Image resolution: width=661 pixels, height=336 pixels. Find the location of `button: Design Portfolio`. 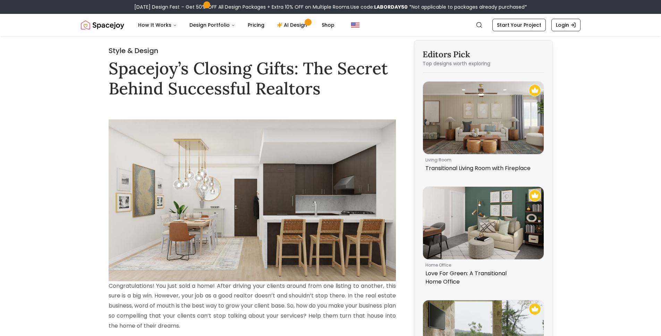

button: Design Portfolio is located at coordinates (213, 25).